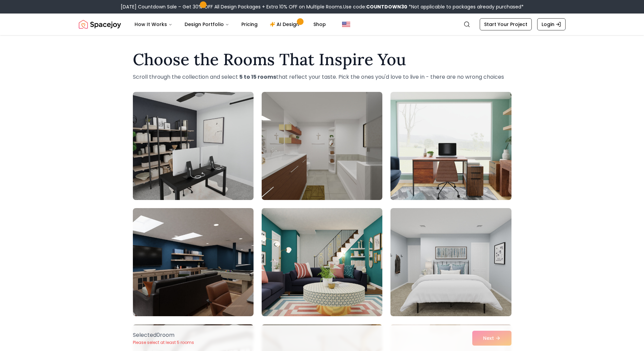 This screenshot has width=644, height=351. I want to click on img: Spacejoy Logo, so click(100, 24).